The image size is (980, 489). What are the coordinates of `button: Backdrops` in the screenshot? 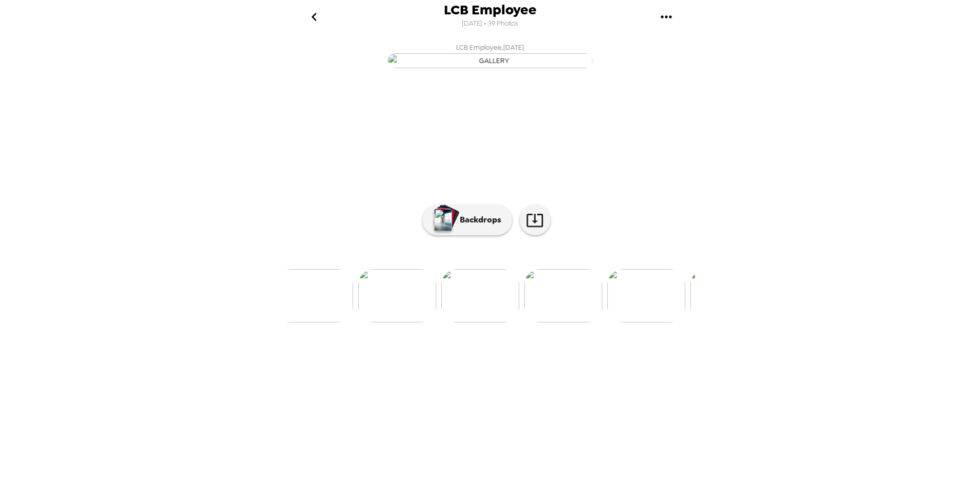 It's located at (467, 220).